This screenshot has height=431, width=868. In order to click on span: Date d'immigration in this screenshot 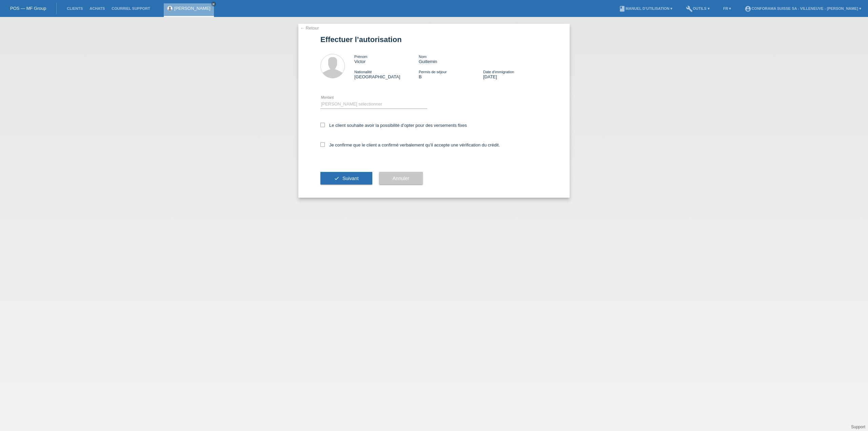, I will do `click(498, 72)`.